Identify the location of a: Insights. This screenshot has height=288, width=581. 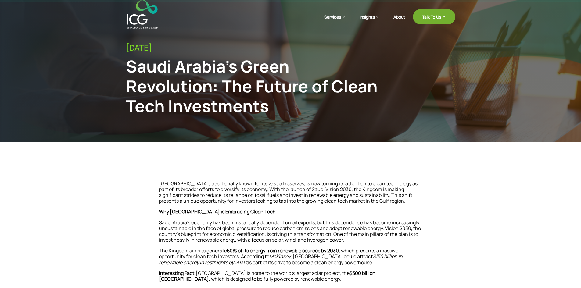
(372, 21).